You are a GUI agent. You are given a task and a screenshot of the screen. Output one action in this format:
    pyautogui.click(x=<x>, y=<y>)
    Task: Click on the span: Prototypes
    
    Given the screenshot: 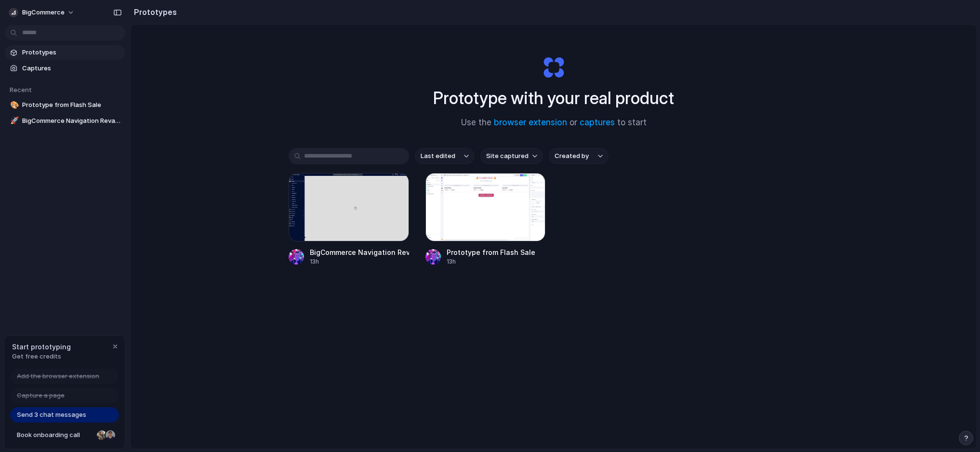 What is the action you would take?
    pyautogui.click(x=72, y=53)
    